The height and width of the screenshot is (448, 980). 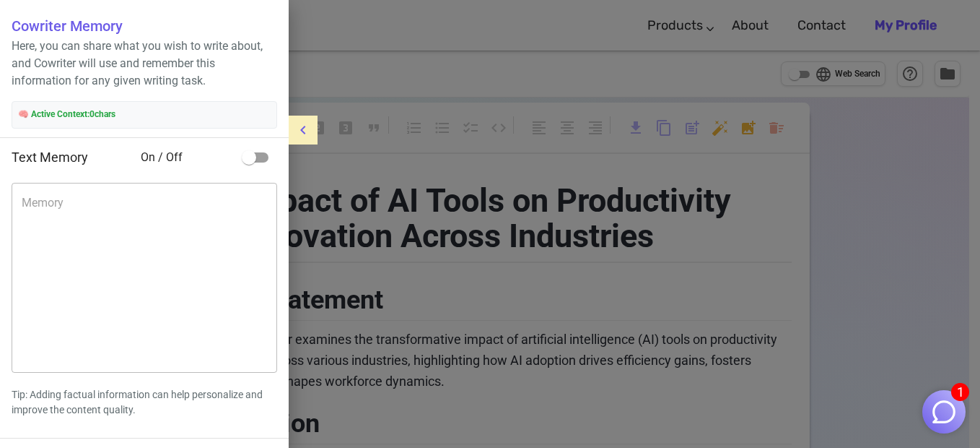 I want to click on p: Here, you can share what you wish to write about, and Cowriter will use and remember this informa..., so click(x=145, y=63).